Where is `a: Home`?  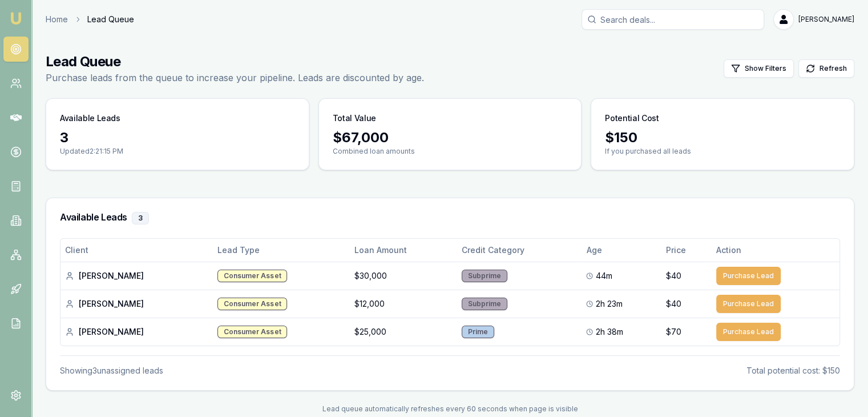
a: Home is located at coordinates (57, 20).